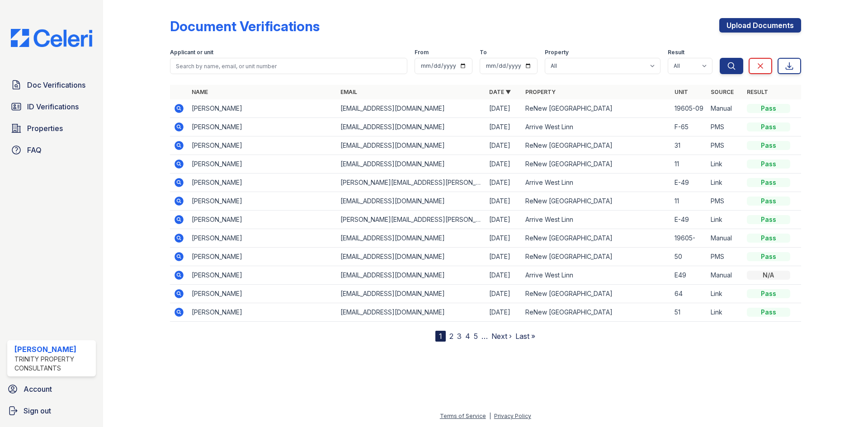  What do you see at coordinates (760, 25) in the screenshot?
I see `a: Upload Documents` at bounding box center [760, 25].